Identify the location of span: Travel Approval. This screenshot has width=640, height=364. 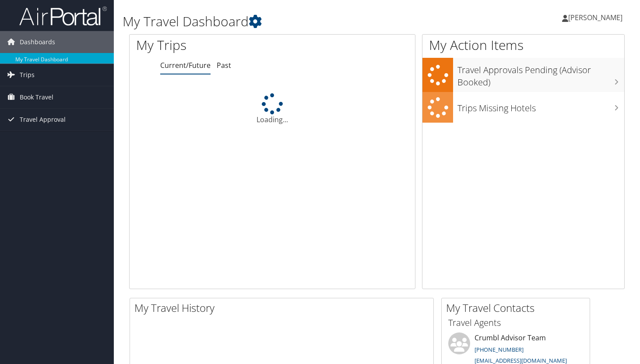
(43, 119).